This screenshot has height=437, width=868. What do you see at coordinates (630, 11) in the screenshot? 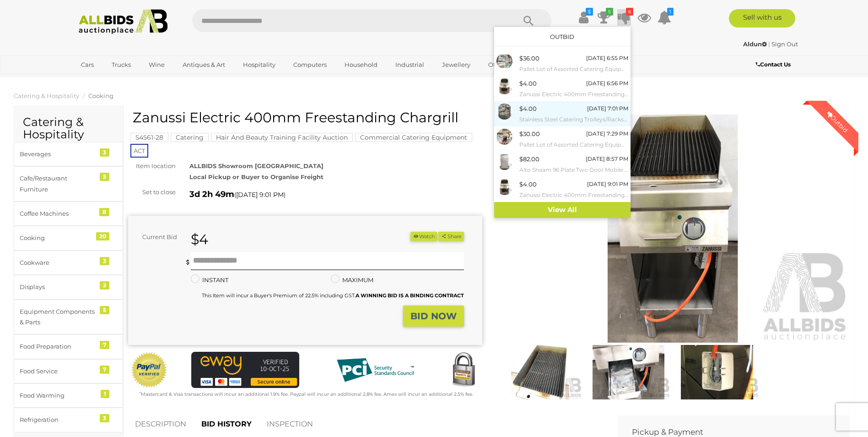
I see `i: 6` at bounding box center [630, 11].